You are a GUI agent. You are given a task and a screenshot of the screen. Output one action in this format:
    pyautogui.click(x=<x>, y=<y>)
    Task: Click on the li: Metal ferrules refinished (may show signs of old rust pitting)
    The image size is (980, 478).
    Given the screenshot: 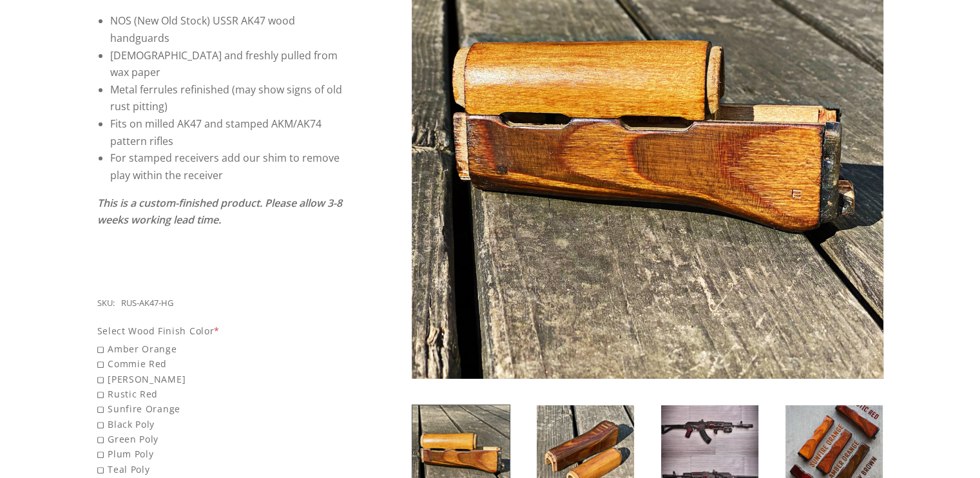 What is the action you would take?
    pyautogui.click(x=227, y=98)
    